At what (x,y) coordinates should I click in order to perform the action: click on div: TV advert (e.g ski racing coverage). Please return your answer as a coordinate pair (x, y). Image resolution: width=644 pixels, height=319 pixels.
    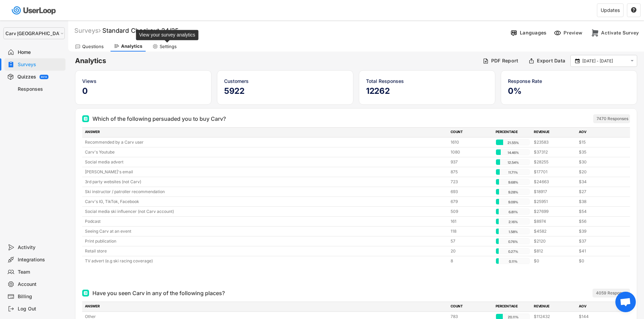
    Looking at the image, I should click on (266, 261).